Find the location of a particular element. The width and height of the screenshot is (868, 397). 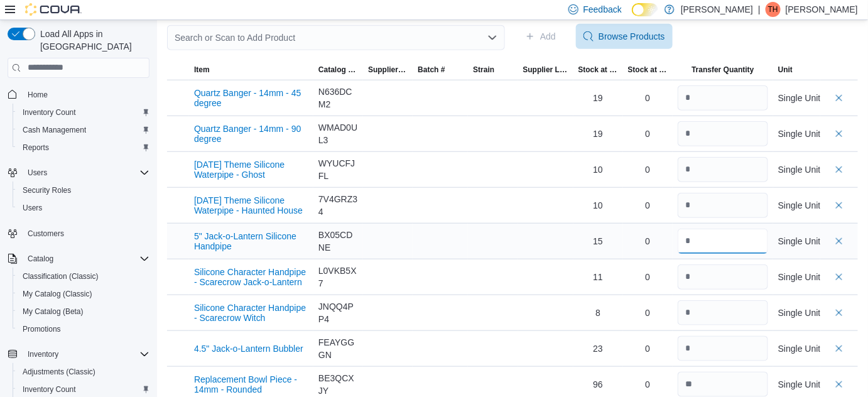

a: Security Roles is located at coordinates (47, 190).